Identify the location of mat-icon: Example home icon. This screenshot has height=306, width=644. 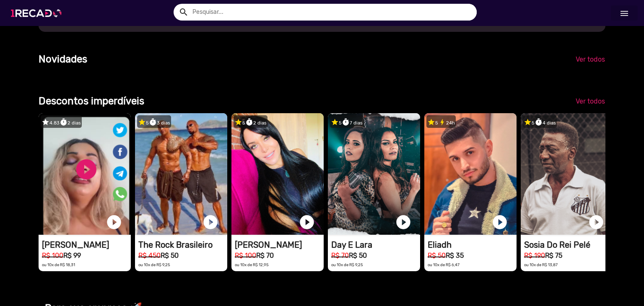
(184, 12).